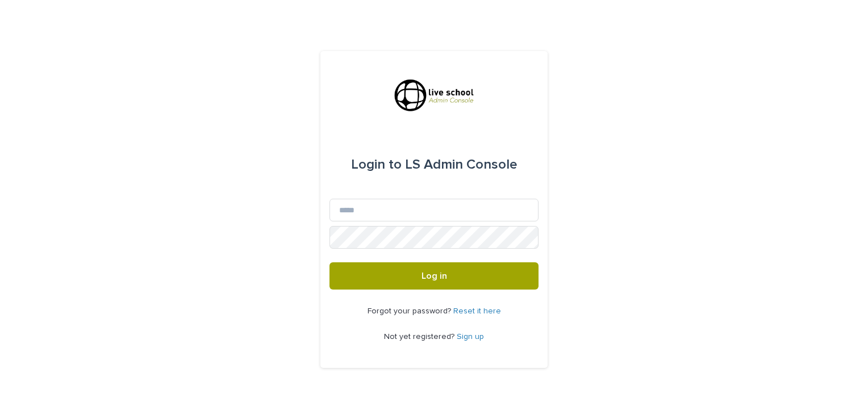 The image size is (868, 419). I want to click on a: Reset it here, so click(477, 312).